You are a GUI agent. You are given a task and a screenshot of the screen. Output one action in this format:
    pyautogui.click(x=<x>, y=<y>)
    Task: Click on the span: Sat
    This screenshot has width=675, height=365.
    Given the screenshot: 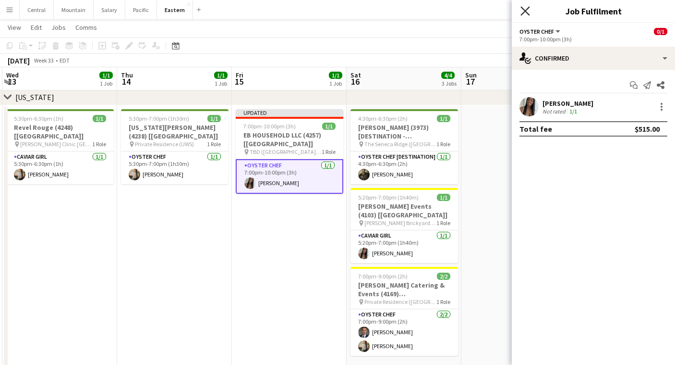 What is the action you would take?
    pyautogui.click(x=356, y=75)
    